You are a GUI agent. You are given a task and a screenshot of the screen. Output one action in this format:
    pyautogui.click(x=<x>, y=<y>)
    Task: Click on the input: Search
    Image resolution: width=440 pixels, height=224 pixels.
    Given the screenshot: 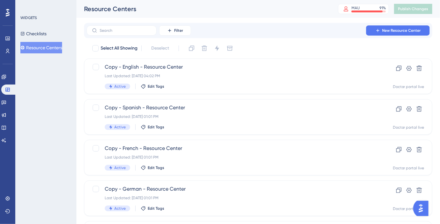 What is the action you would take?
    pyautogui.click(x=125, y=31)
    